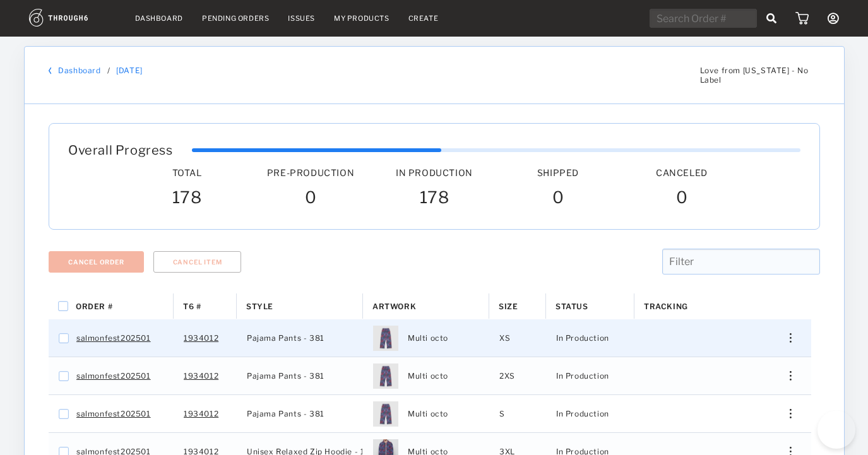 This screenshot has height=455, width=868. Describe the element at coordinates (666, 306) in the screenshot. I see `span: Tracking` at that location.